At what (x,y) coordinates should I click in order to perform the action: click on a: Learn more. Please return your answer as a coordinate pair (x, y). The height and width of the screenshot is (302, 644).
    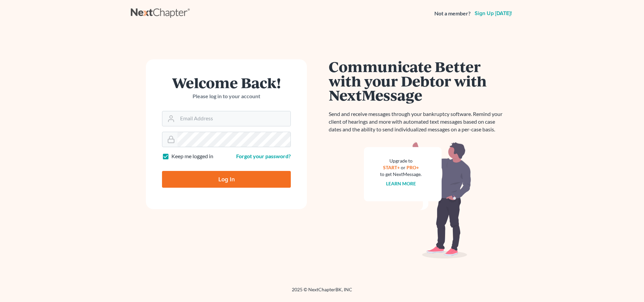
    Looking at the image, I should click on (401, 183).